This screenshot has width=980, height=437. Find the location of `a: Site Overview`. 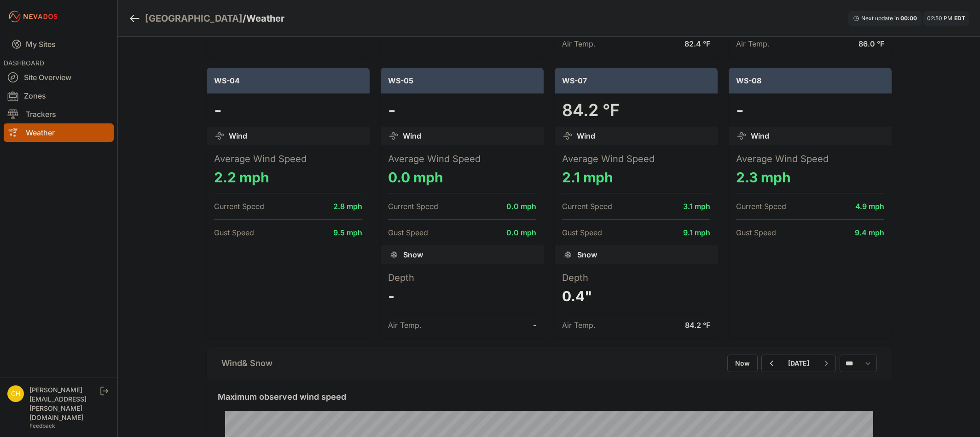

a: Site Overview is located at coordinates (59, 77).